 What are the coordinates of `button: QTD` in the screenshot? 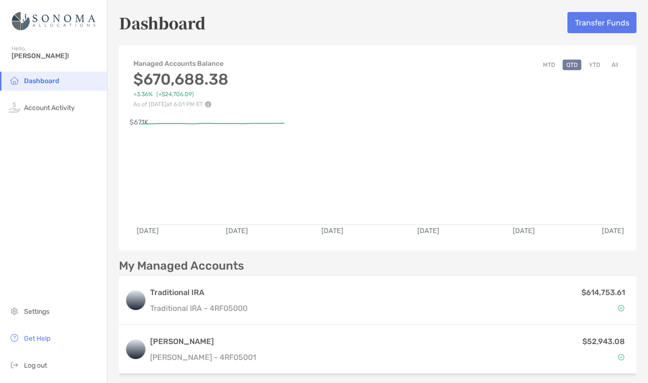 It's located at (572, 65).